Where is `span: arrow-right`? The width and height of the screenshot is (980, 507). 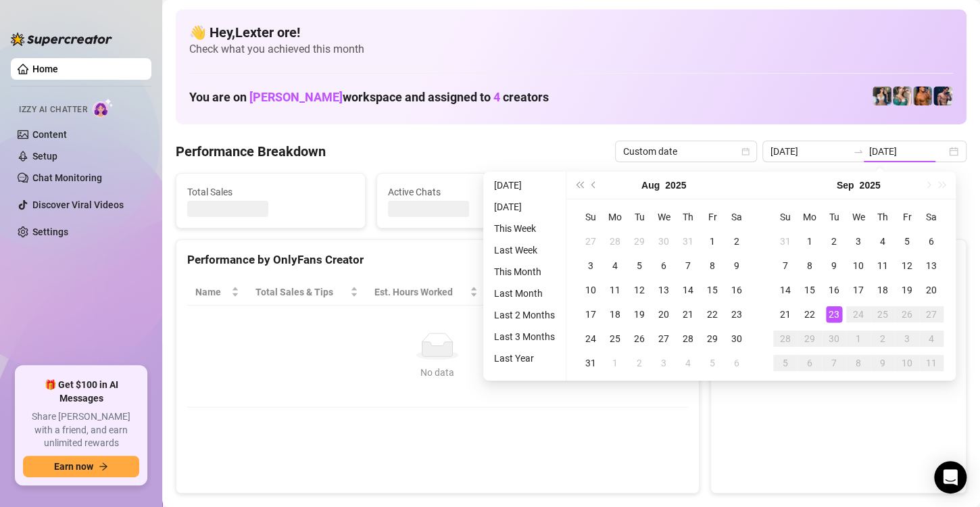 span: arrow-right is located at coordinates (104, 467).